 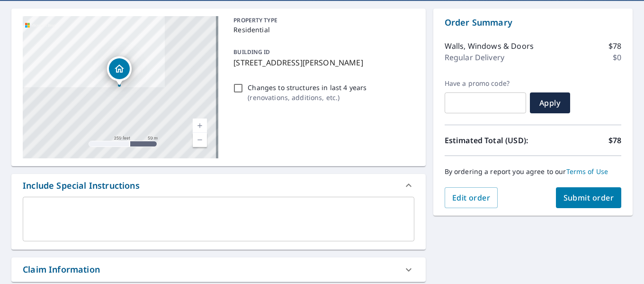 What do you see at coordinates (489, 46) in the screenshot?
I see `p: Walls, Windows & Doors` at bounding box center [489, 46].